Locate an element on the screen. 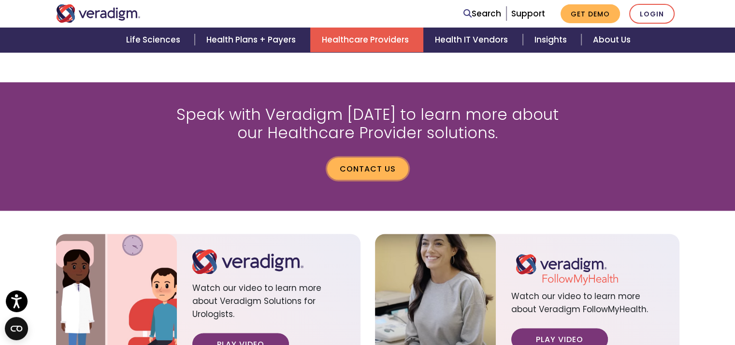 Image resolution: width=735 pixels, height=345 pixels. a: Contact us is located at coordinates (368, 169).